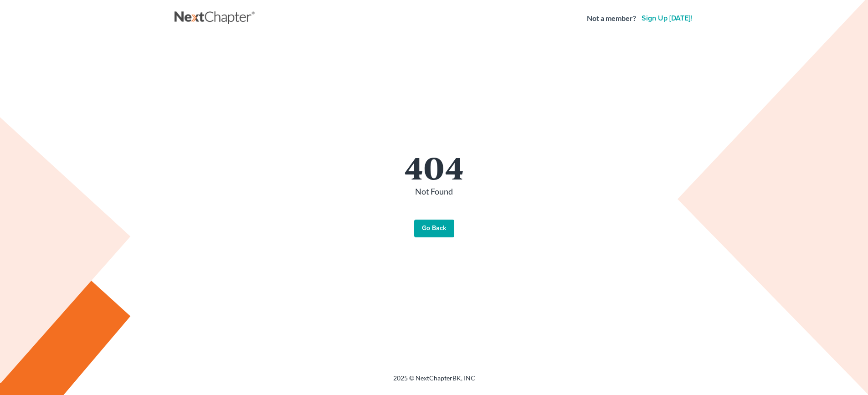  Describe the element at coordinates (434, 229) in the screenshot. I see `a: Go Back` at that location.